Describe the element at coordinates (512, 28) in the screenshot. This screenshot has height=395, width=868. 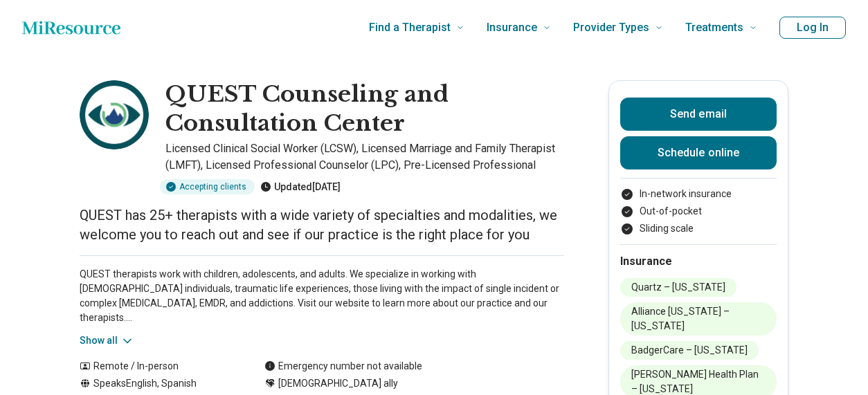
I see `span: Insurance` at that location.